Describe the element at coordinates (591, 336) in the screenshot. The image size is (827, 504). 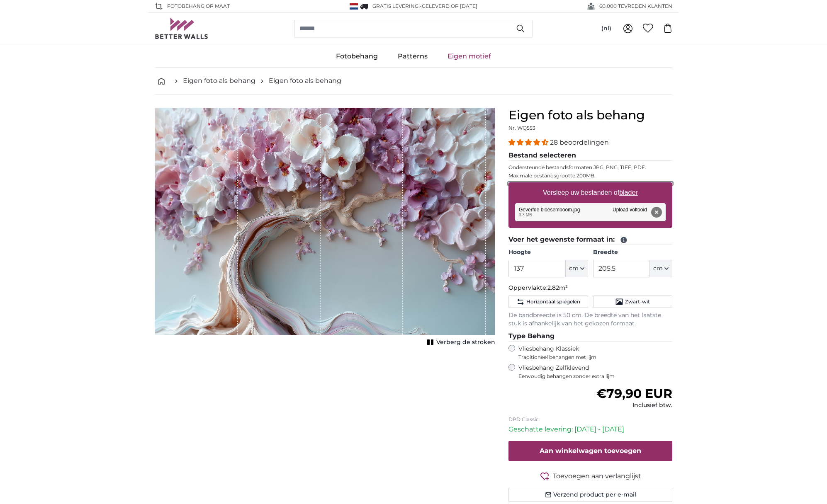
I see `legend: Type Behang` at that location.